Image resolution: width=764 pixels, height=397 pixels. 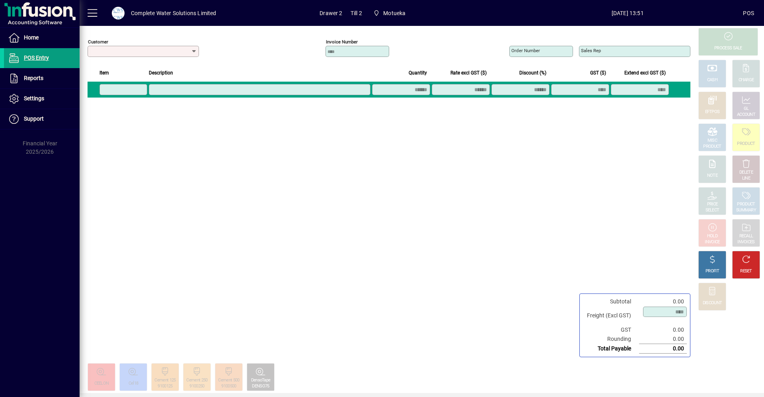 I want to click on div: RECALL, so click(x=746, y=236).